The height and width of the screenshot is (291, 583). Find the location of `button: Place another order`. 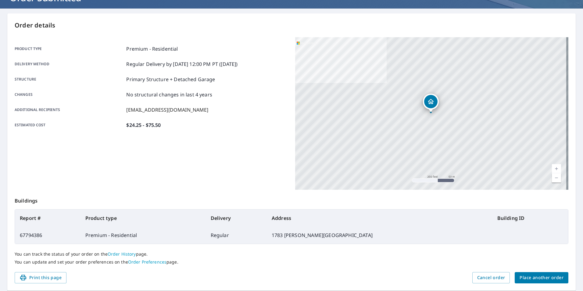

button: Place another order is located at coordinates (541, 277).